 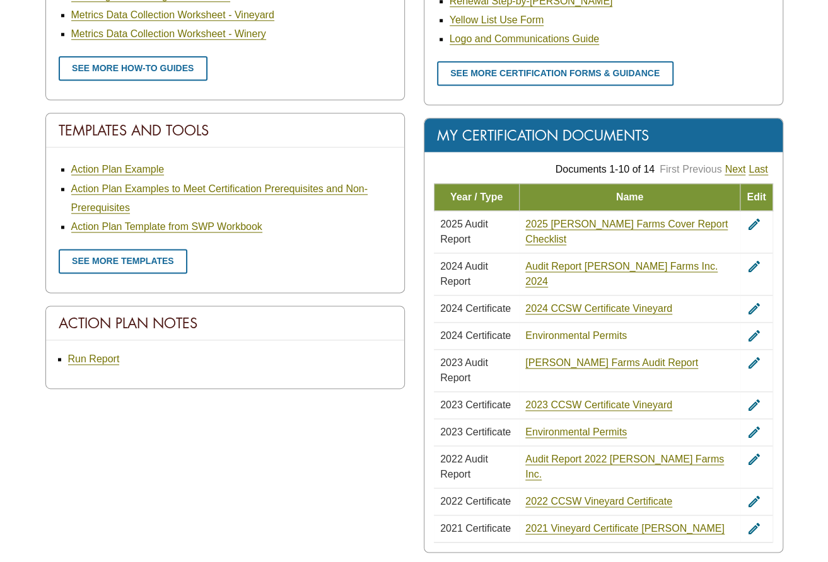 What do you see at coordinates (168, 34) in the screenshot?
I see `a: Metrics Data Collection Worksheet - Winery` at bounding box center [168, 34].